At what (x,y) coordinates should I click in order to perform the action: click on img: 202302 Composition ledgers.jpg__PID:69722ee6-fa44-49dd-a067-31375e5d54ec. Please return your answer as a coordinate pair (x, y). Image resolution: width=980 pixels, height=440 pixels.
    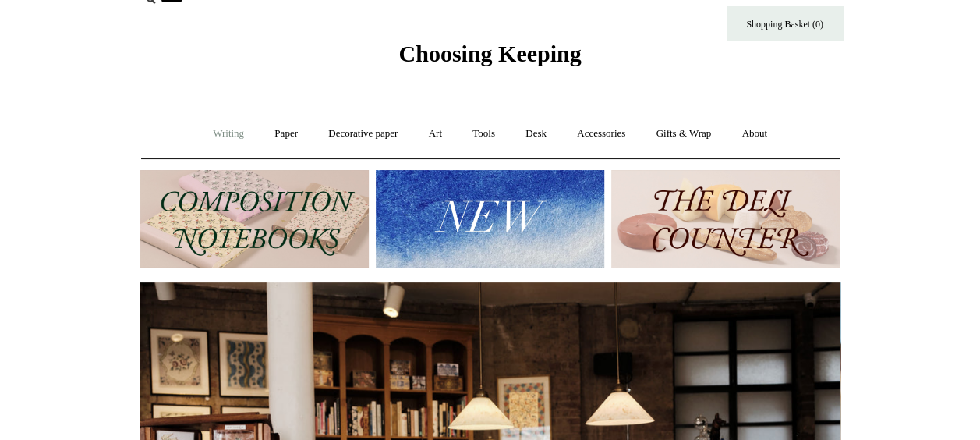
    Looking at the image, I should click on (254, 219).